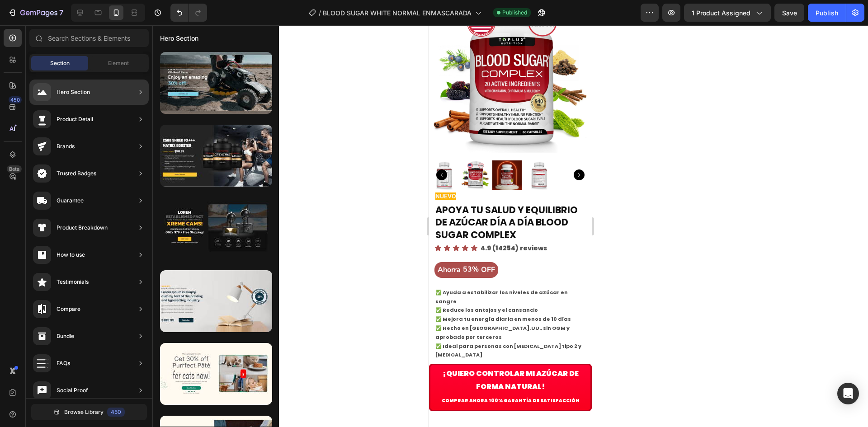 This screenshot has height=427, width=868. Describe the element at coordinates (68, 309) in the screenshot. I see `div: Compare` at that location.